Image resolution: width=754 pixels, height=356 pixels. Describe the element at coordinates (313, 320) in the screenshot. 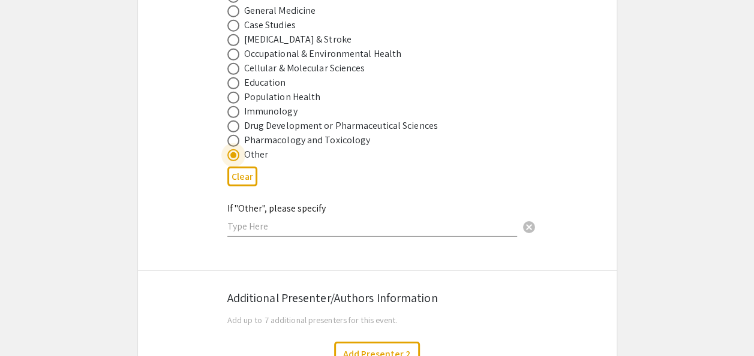

I see `span: Add up to 7 additional presenters for this event.` at that location.